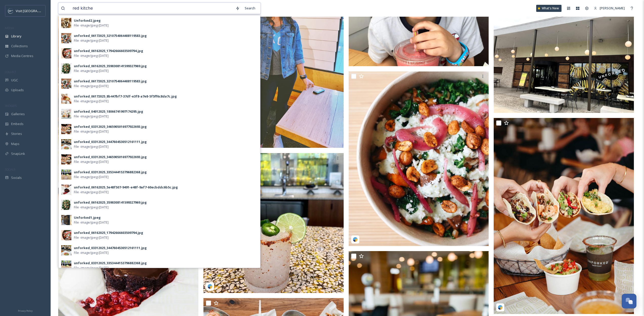 This screenshot has width=644, height=316. I want to click on img: 3c0c2825-7c3b-4e46-a1d7-196239e64136.jpg, so click(66, 175).